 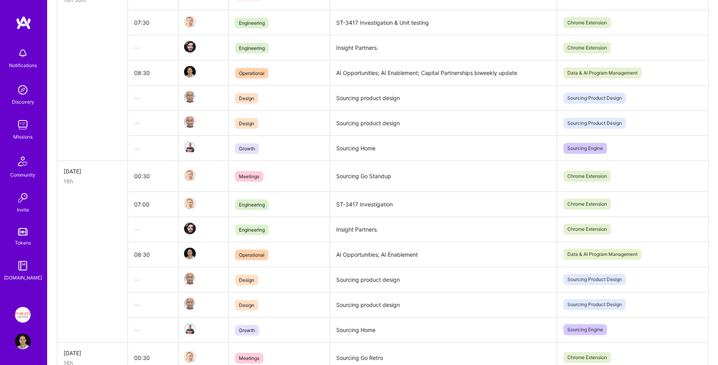 What do you see at coordinates (443, 23) in the screenshot?
I see `td: ST-3417 Investigation & Unit testing` at bounding box center [443, 23].